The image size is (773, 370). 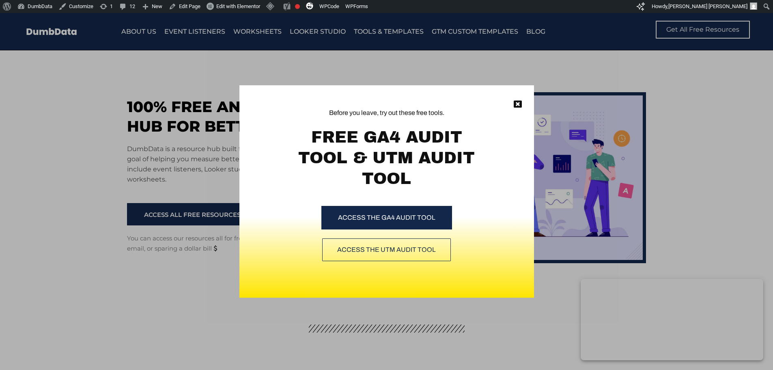 What do you see at coordinates (386, 157) in the screenshot?
I see `div: FREE GA4 AUDIT TOOL & UTM AUDIT TOOL` at bounding box center [386, 157].